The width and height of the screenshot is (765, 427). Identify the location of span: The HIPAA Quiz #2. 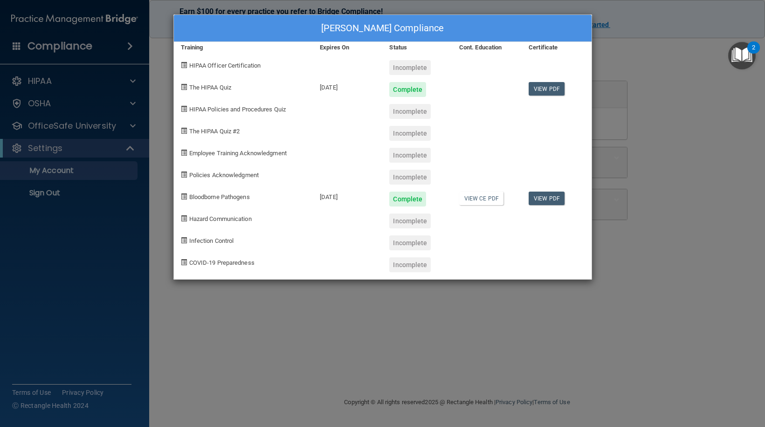
(214, 131).